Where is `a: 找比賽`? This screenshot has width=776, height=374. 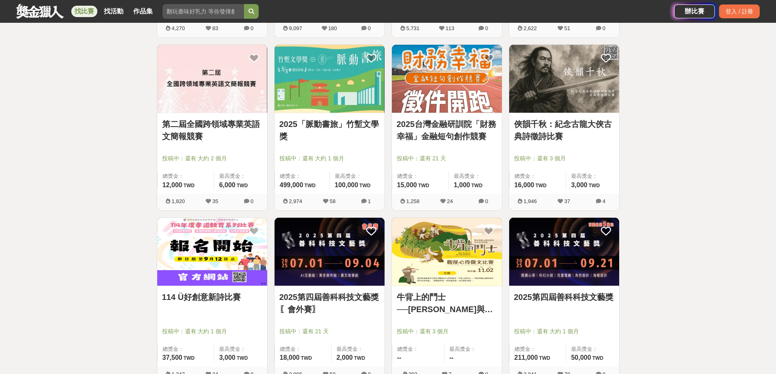 a: 找比賽 is located at coordinates (84, 11).